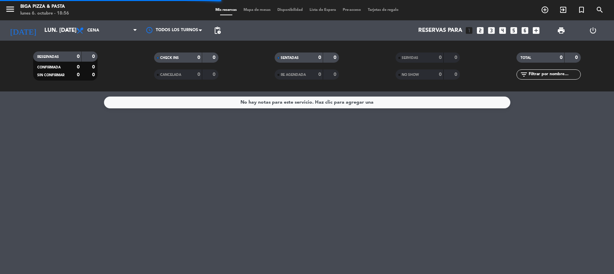  Describe the element at coordinates (503, 30) in the screenshot. I see `i: looks_4` at that location.